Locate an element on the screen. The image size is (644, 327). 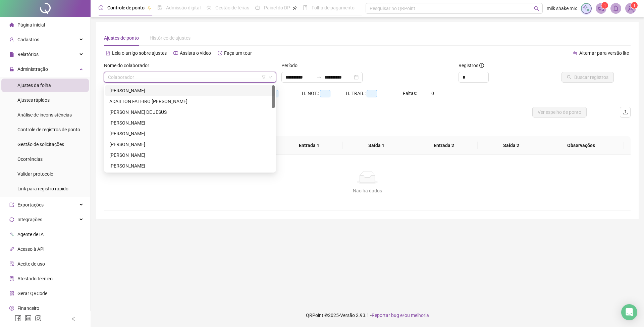
span: qrcode is located at coordinates (12, 293).